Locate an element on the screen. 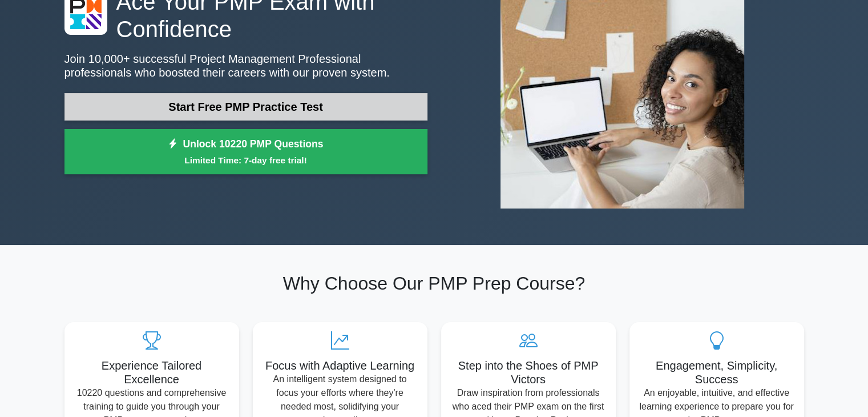  h5: Focus with Adaptive Learning is located at coordinates (340, 366).